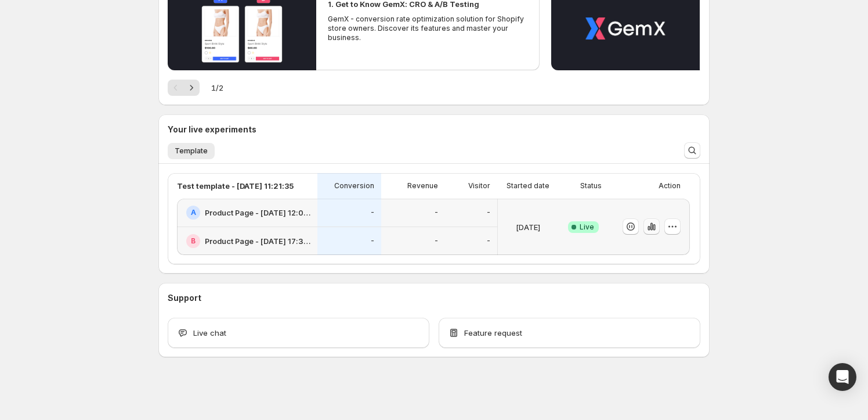  What do you see at coordinates (209, 332) in the screenshot?
I see `span: Live chat` at bounding box center [209, 332].